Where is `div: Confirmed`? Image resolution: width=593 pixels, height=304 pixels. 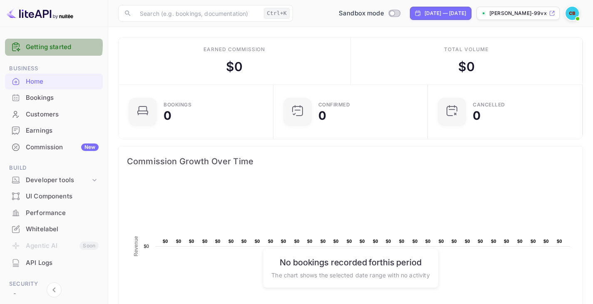
div: Confirmed is located at coordinates (334, 105).